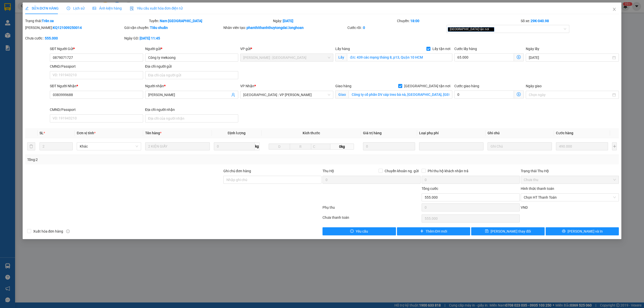 The width and height of the screenshot is (644, 308). Describe the element at coordinates (533, 86) in the screenshot. I see `label: Ngày giao` at that location.